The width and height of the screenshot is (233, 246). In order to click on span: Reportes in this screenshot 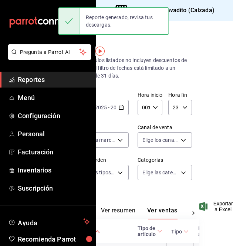, I will do `click(54, 79)`.